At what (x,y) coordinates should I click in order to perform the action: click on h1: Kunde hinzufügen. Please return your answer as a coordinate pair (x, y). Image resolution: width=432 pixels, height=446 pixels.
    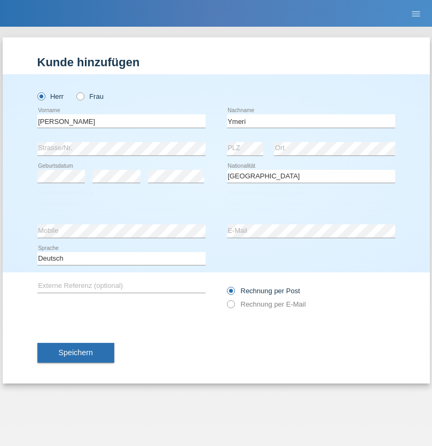
    Looking at the image, I should click on (216, 62).